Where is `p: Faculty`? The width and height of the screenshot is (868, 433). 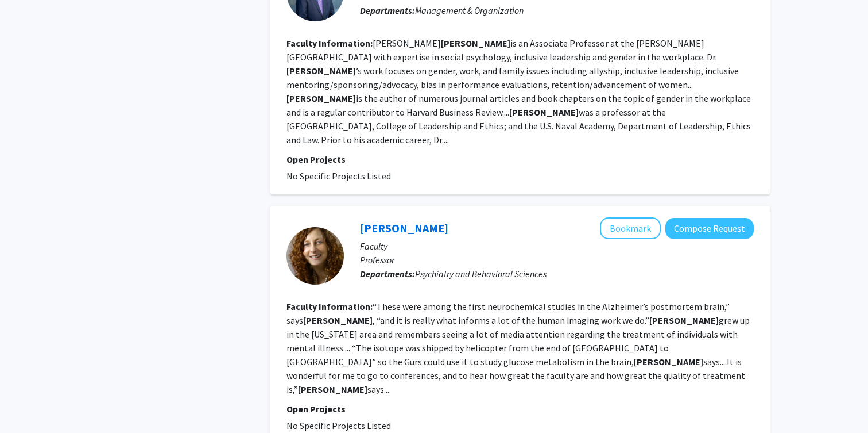 p: Faculty is located at coordinates (556, 246).